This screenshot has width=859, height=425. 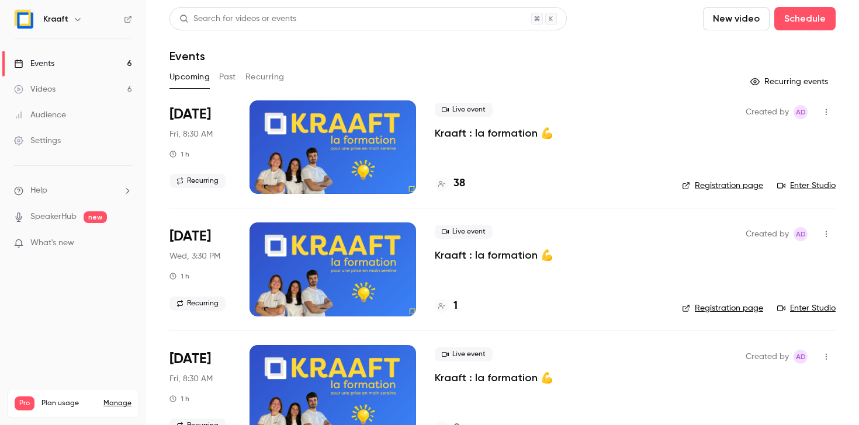 I want to click on h4: 38, so click(x=459, y=183).